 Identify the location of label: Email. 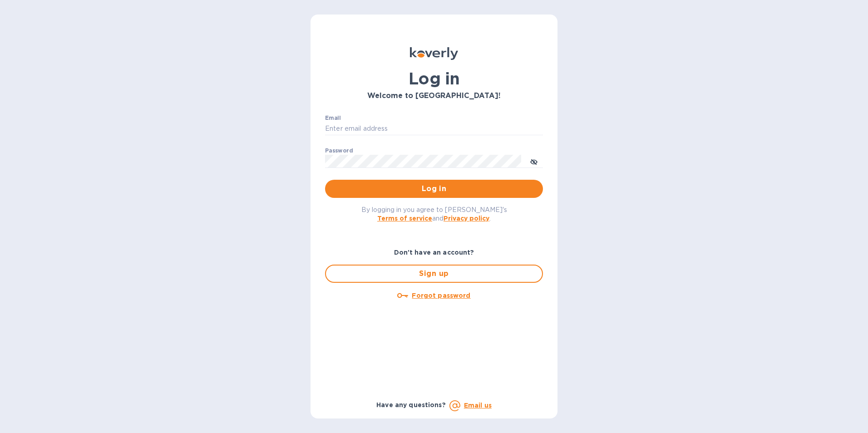
(333, 118).